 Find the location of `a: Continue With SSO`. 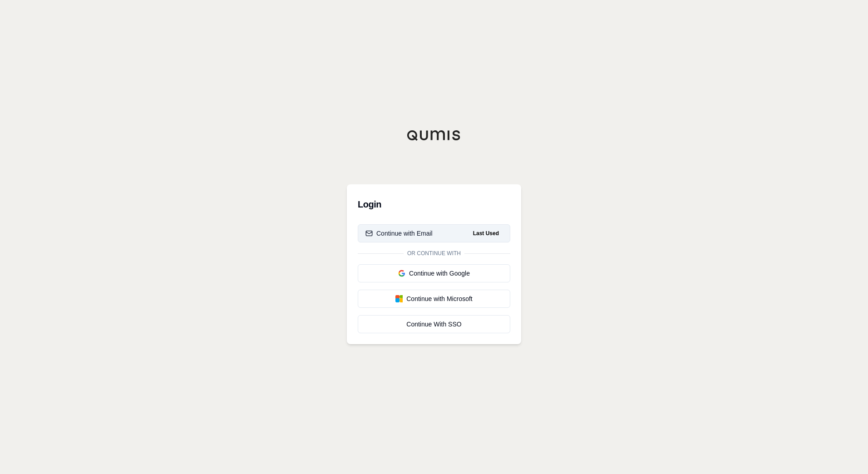

a: Continue With SSO is located at coordinates (434, 325).